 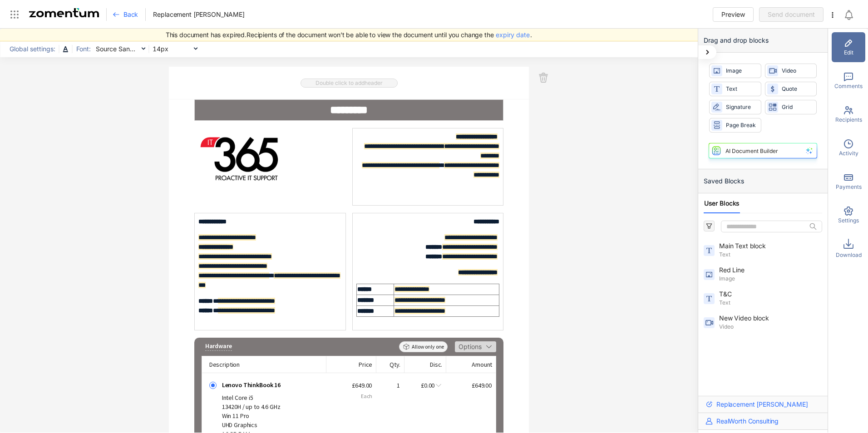 What do you see at coordinates (251, 385) in the screenshot?
I see `span: Lenovo ThinkBook 16` at bounding box center [251, 385].